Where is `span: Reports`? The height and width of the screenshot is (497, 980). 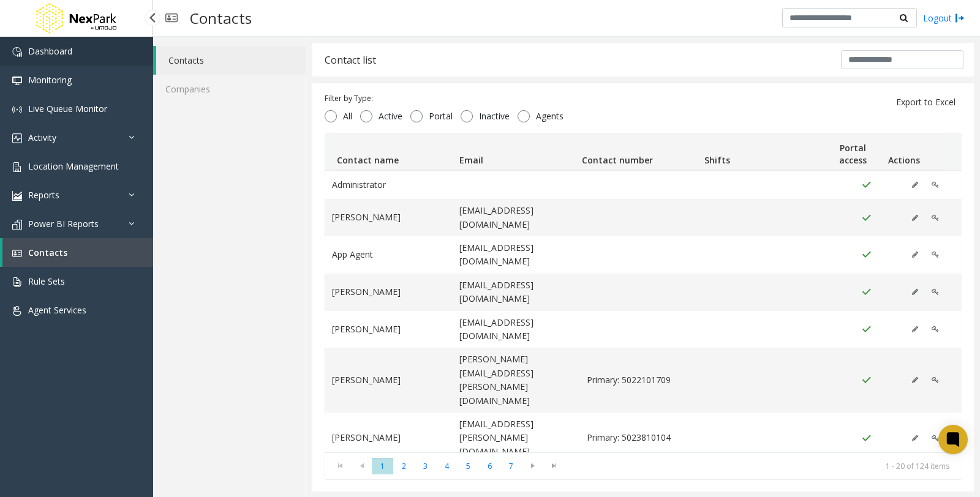
span: Reports is located at coordinates (43, 195).